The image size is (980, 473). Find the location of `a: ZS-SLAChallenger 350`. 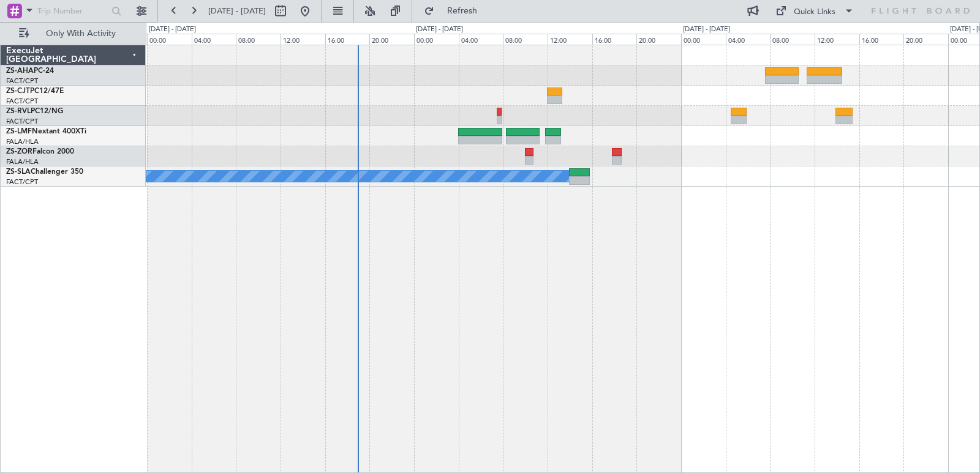

a: ZS-SLAChallenger 350 is located at coordinates (45, 172).